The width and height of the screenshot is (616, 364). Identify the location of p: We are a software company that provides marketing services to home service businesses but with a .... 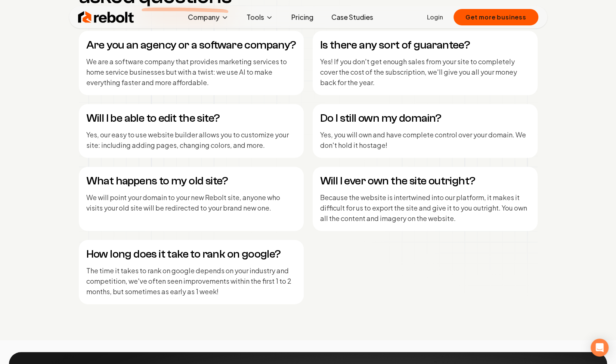
(191, 72).